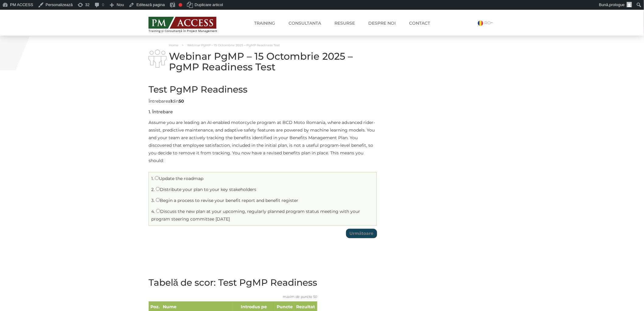 The image size is (644, 311). I want to click on label: Discuss the new plan at your upcoming, regularly planned program status meeting with your program..., so click(256, 215).